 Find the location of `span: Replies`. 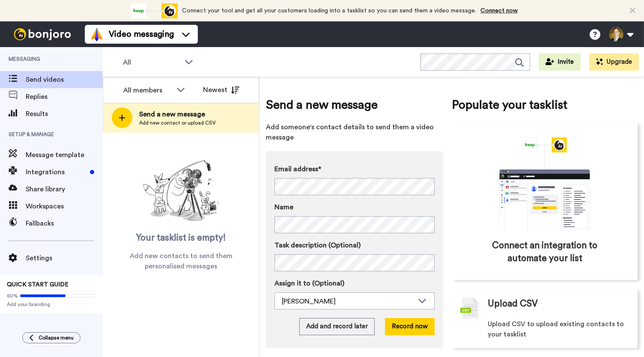

span: Replies is located at coordinates (64, 97).